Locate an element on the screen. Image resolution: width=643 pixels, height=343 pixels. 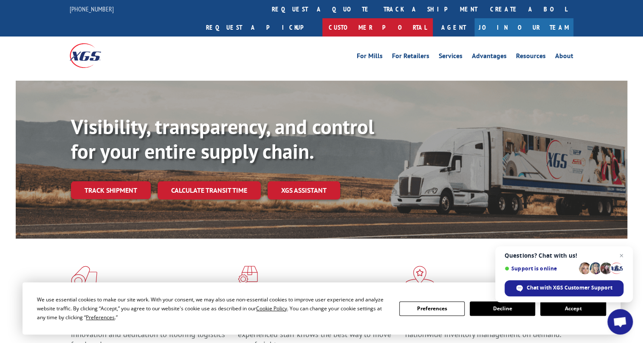
button: Decline is located at coordinates (503, 309).